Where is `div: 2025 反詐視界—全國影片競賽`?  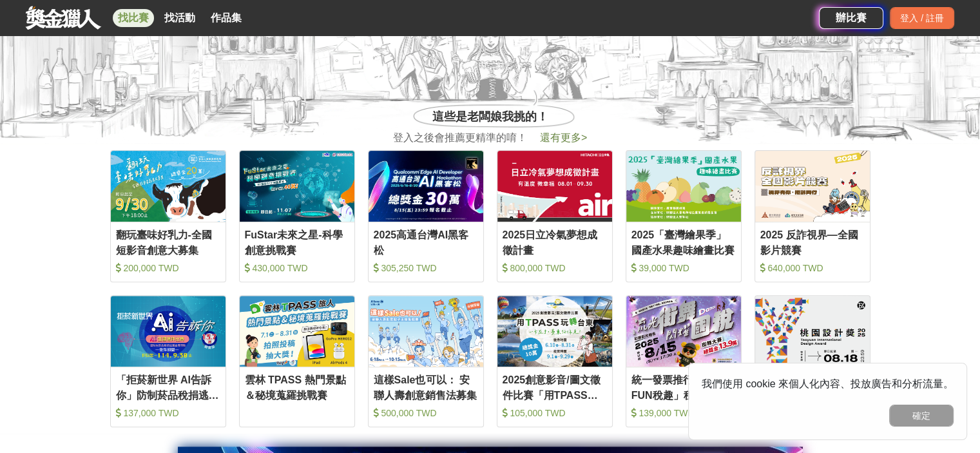
div: 2025 反詐視界—全國影片競賽 is located at coordinates (813, 242).